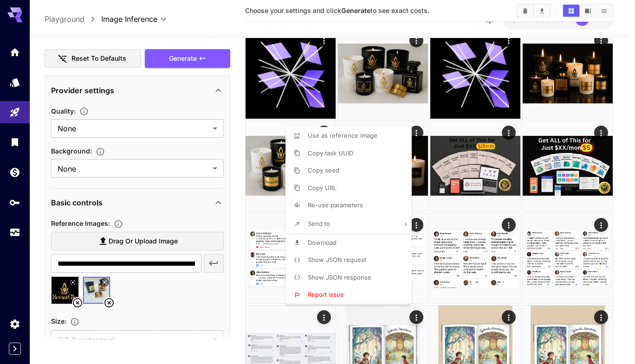 This screenshot has width=635, height=364. What do you see at coordinates (339, 277) in the screenshot?
I see `span: Show JSON response` at bounding box center [339, 277].